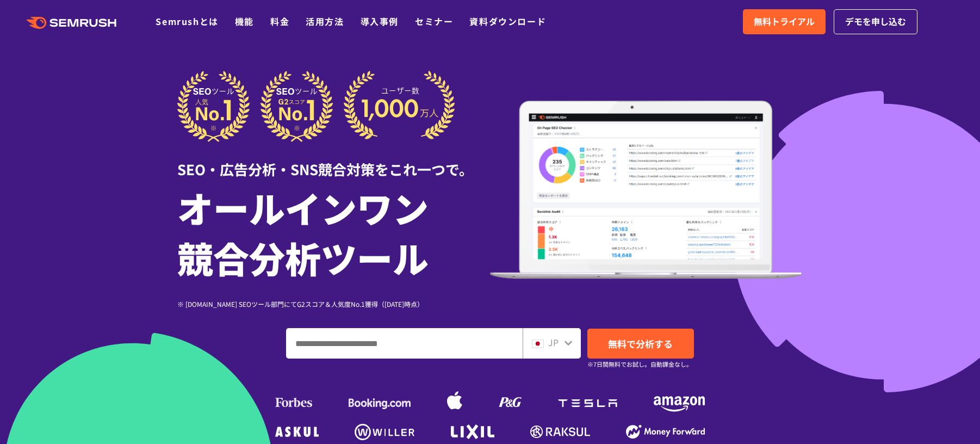 Image resolution: width=980 pixels, height=444 pixels. What do you see at coordinates (187, 21) in the screenshot?
I see `a: Semrushとは` at bounding box center [187, 21].